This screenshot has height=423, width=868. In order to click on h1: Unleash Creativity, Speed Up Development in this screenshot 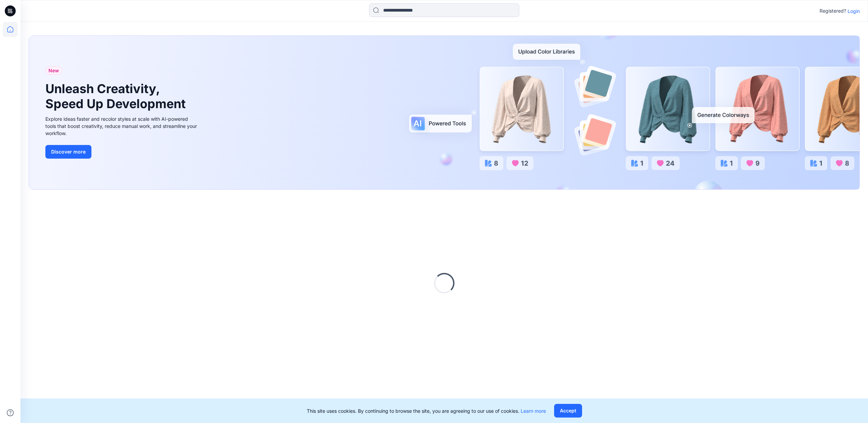, I will do `click(117, 96)`.